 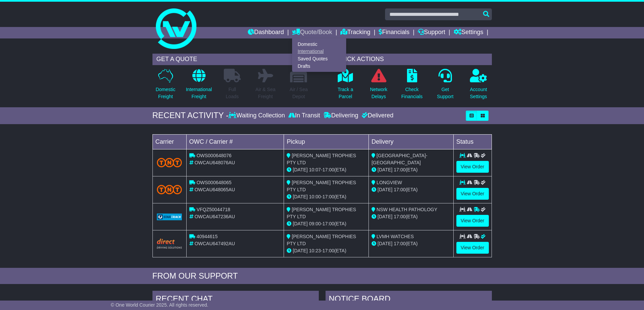 What do you see at coordinates (235, 142) in the screenshot?
I see `td: OWC / Carrier #` at bounding box center [235, 142].